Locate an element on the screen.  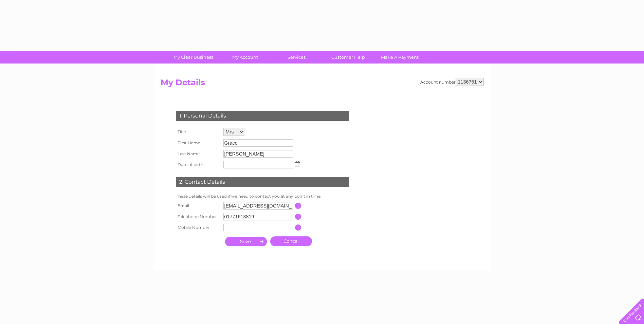
td: These details will be used if we need to contact you at any point in time. is located at coordinates (263, 196).